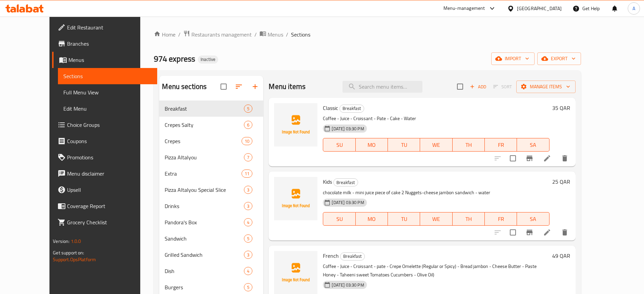  Describe the element at coordinates (109, 141) in the screenshot. I see `span: Coupons` at that location.